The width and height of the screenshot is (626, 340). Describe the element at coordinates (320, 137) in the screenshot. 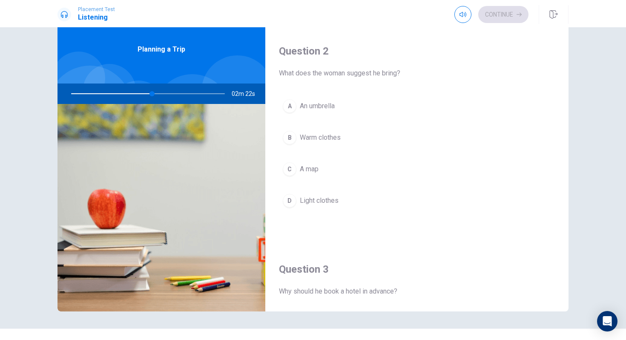

I see `span: Warm clothes` at that location.